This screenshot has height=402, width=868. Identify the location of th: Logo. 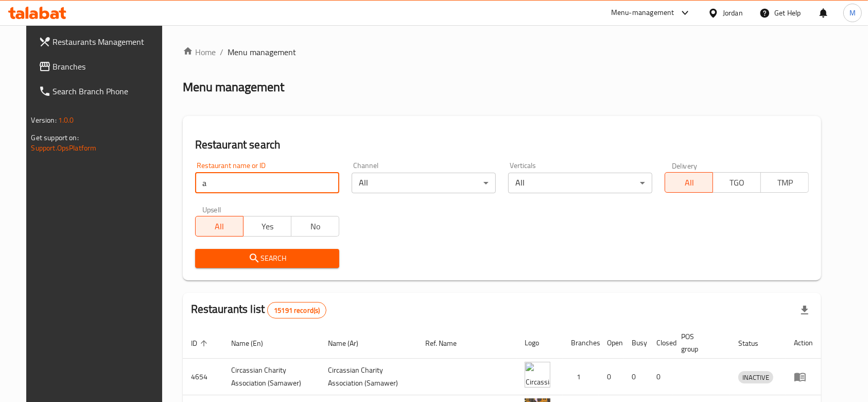
(539, 342).